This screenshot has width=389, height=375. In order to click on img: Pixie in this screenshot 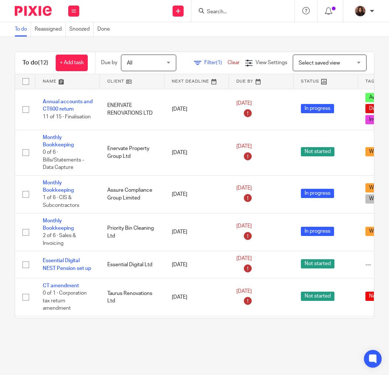, I will do `click(33, 11)`.